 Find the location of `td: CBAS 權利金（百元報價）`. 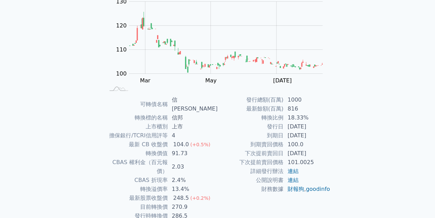

td: CBAS 權利金（百元報價） is located at coordinates (136, 167).